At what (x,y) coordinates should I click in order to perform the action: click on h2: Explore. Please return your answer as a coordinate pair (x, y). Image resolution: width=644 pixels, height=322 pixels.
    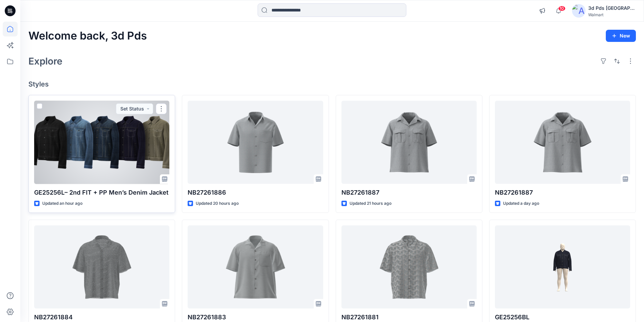
    Looking at the image, I should click on (45, 61).